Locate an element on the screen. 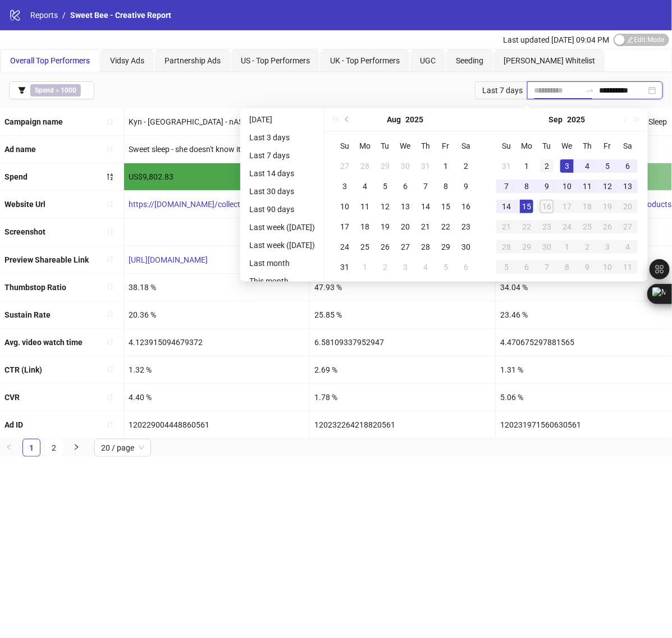 The width and height of the screenshot is (672, 638). td: 2025-09-11 is located at coordinates (587, 186).